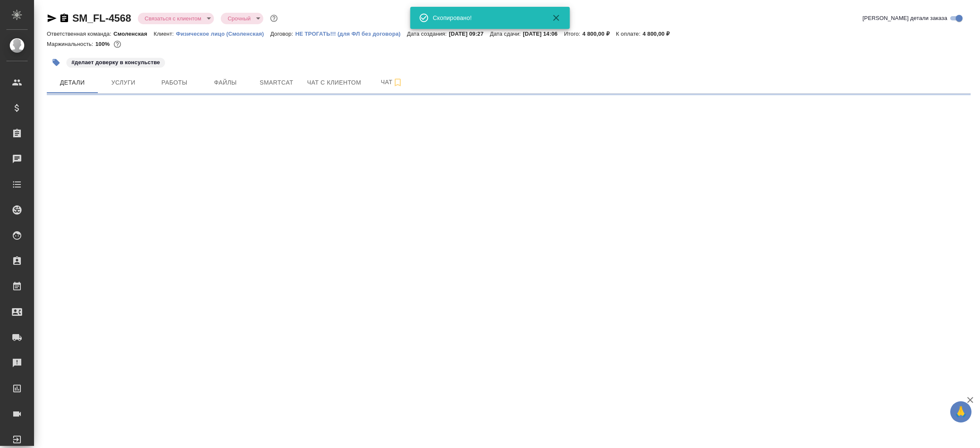 Image resolution: width=980 pixels, height=448 pixels. I want to click on button: Доп статусы указывают на важность/срочность заказа, so click(274, 19).